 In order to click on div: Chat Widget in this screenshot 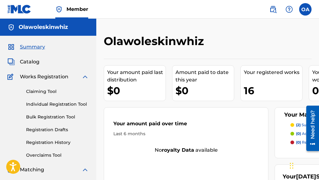, I will do `click(303, 165)`.